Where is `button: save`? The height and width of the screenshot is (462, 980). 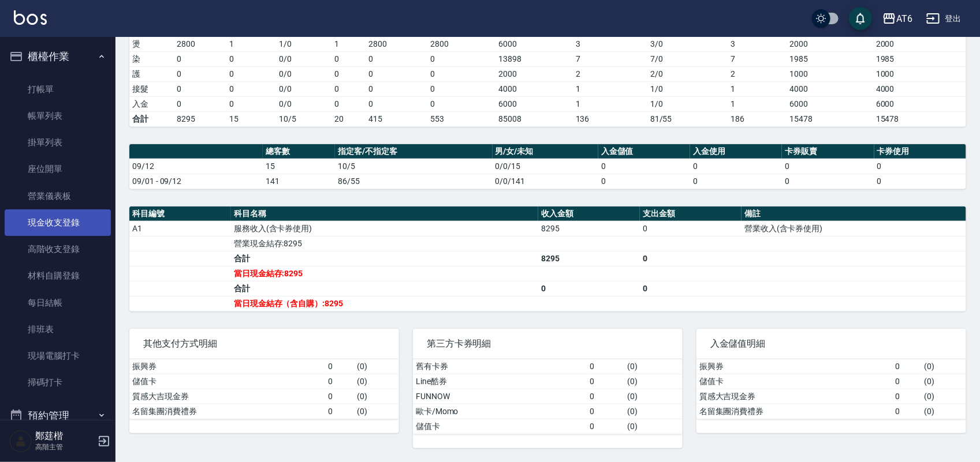
button: save is located at coordinates (861, 19).